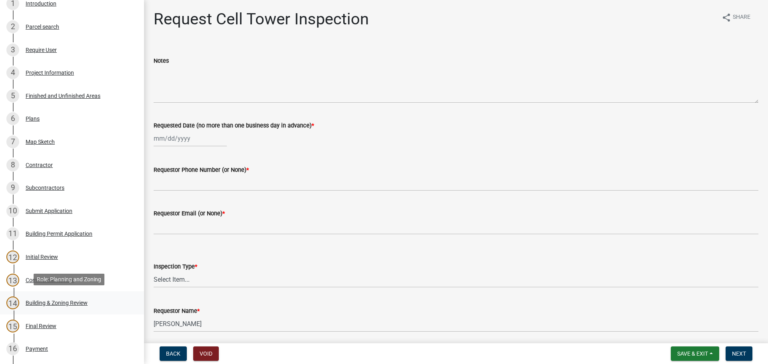 The width and height of the screenshot is (768, 364). Describe the element at coordinates (176, 312) in the screenshot. I see `label: Requestor Name` at that location.